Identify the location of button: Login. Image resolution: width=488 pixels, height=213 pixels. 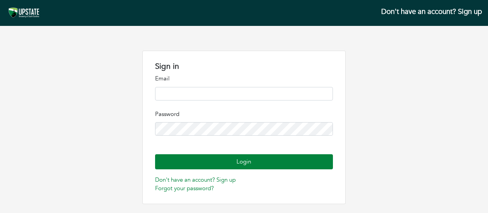
(244, 161).